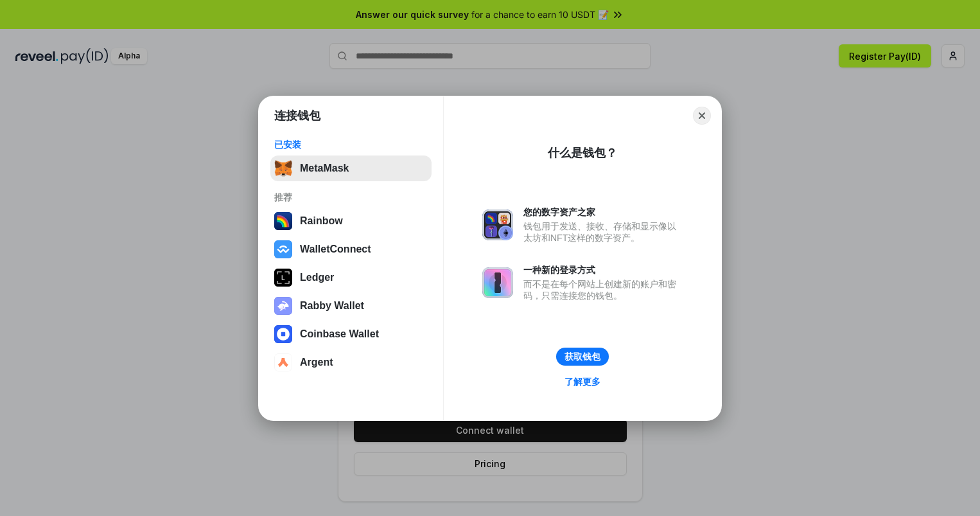 The width and height of the screenshot is (980, 516). Describe the element at coordinates (350, 249) in the screenshot. I see `button: WalletConnect` at that location.